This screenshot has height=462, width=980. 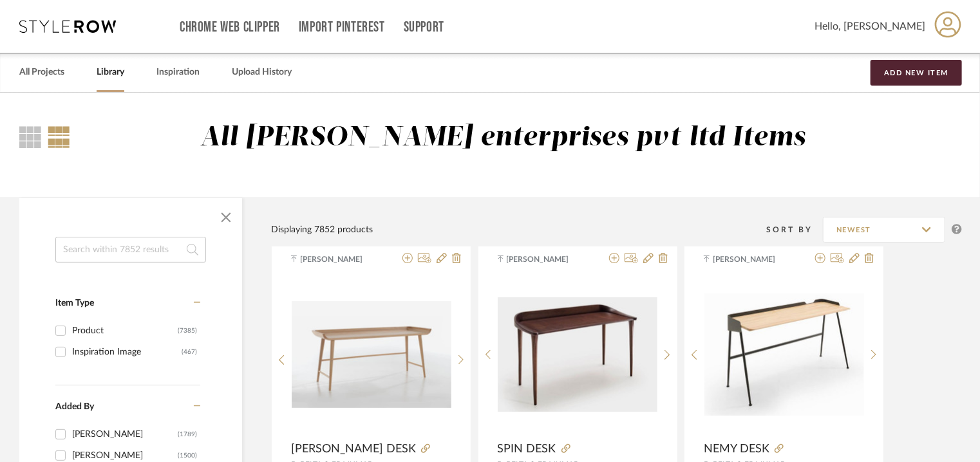 I want to click on div: Sort By, so click(x=795, y=230).